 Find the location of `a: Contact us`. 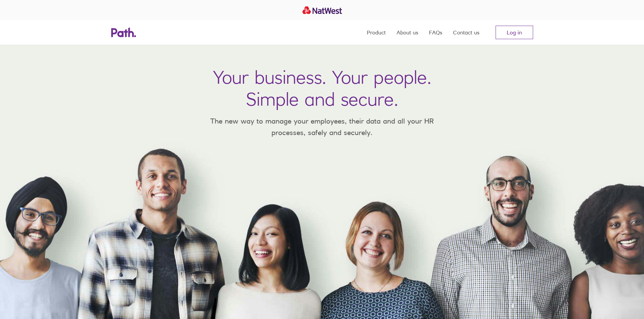

a: Contact us is located at coordinates (466, 32).